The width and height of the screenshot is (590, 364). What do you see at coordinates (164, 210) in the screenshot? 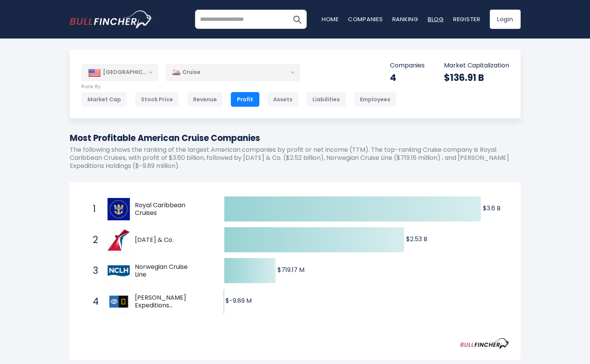
I see `span: Royal Caribbean Cruises` at bounding box center [164, 210].